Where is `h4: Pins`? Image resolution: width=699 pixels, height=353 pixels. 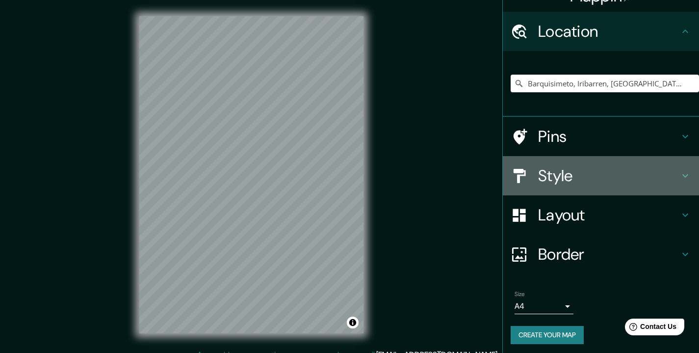 h4: Pins is located at coordinates (609, 136).